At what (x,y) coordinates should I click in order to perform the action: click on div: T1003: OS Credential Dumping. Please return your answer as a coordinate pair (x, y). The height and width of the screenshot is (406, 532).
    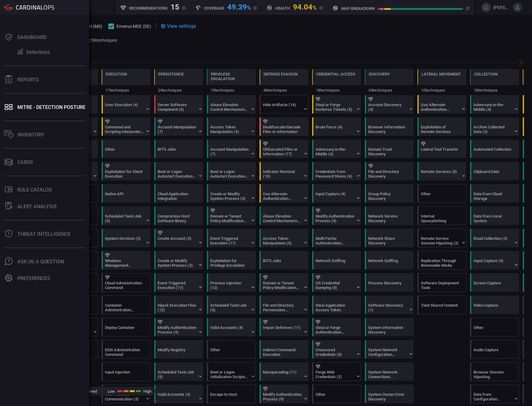
    Looking at the image, I should click on (337, 282).